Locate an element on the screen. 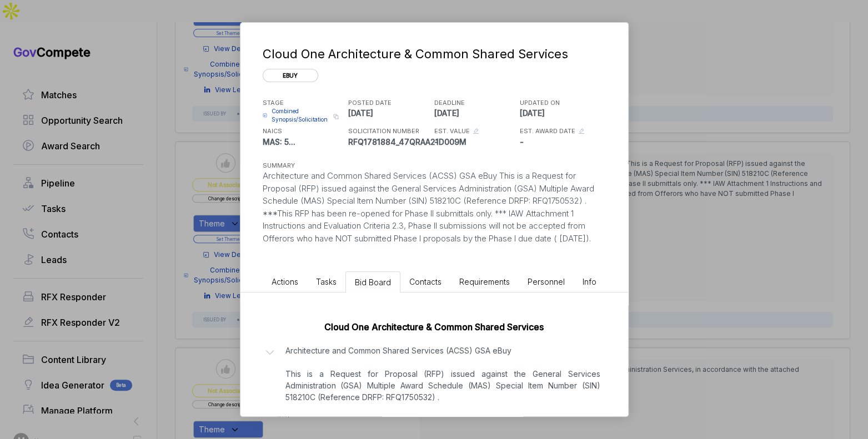 The image size is (868, 439). h5: UPDATED ON is located at coordinates (562, 103).